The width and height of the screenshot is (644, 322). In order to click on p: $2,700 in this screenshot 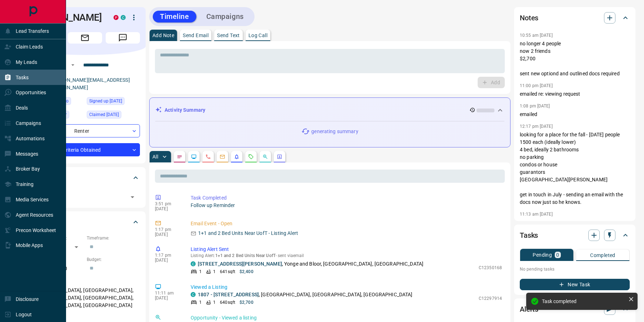, I will do `click(246, 303)`.